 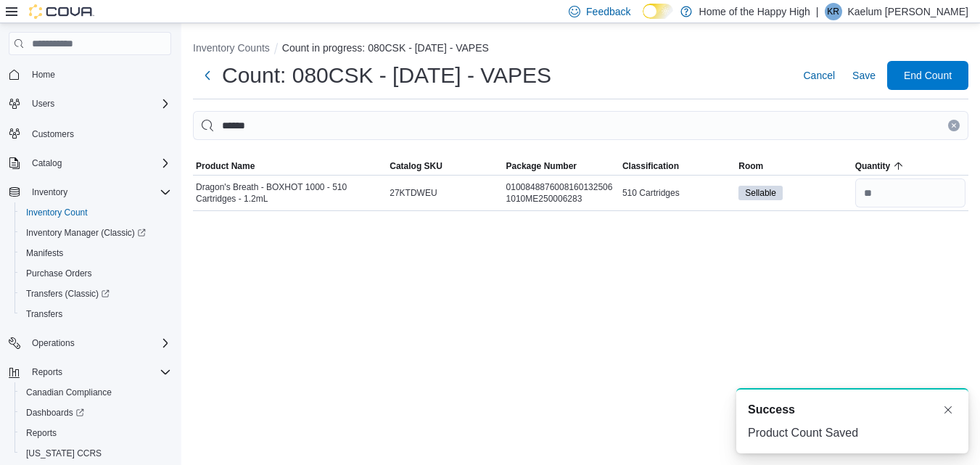 I want to click on button: Manifests, so click(x=96, y=254).